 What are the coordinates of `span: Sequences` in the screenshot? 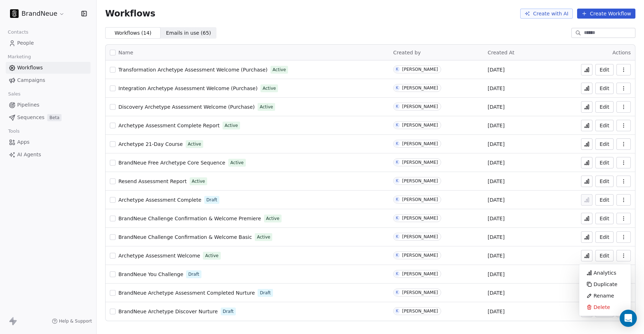 It's located at (30, 117).